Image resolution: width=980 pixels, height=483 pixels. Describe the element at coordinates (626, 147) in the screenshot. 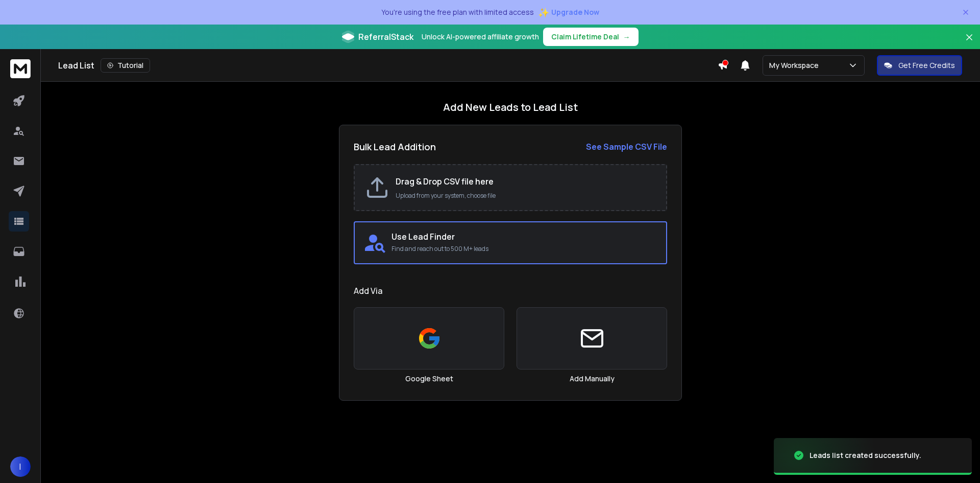

I see `strong: See Sample CSV File` at that location.